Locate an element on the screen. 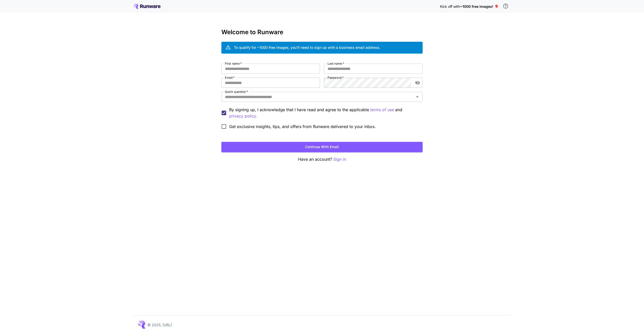 This screenshot has width=644, height=334. button: Open is located at coordinates (417, 97).